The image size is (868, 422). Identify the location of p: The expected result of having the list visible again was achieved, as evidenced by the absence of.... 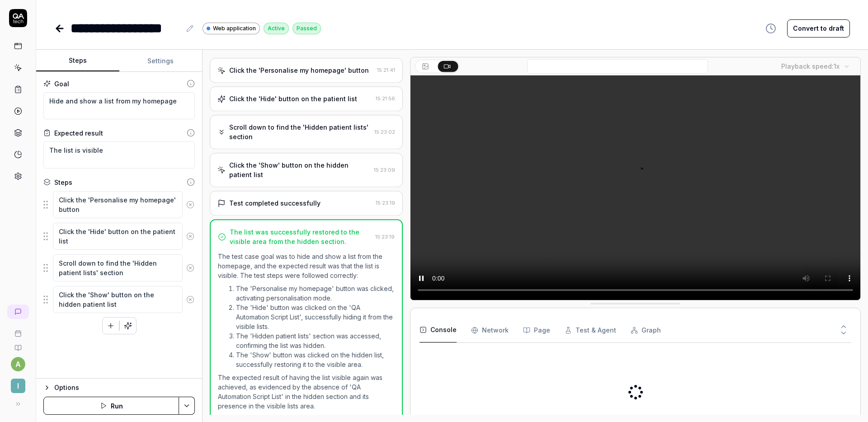
(306, 392).